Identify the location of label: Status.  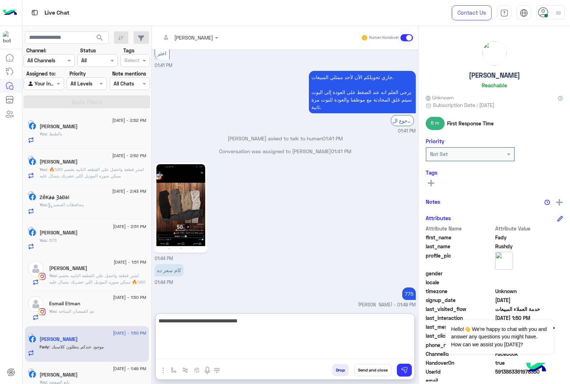
(88, 50).